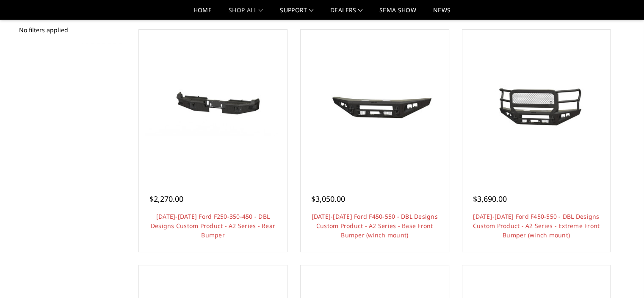 Image resolution: width=644 pixels, height=298 pixels. Describe the element at coordinates (296, 13) in the screenshot. I see `a: Support` at that location.